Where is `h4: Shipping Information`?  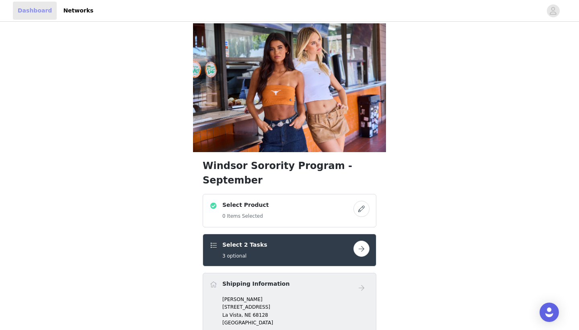 h4: Shipping Information is located at coordinates (256, 284).